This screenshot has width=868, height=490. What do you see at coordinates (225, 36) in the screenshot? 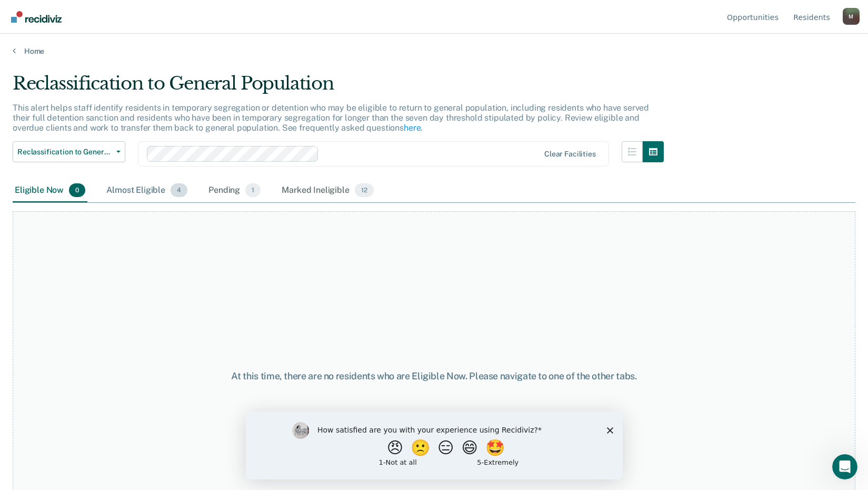
I see `button: 4` at bounding box center [225, 36].